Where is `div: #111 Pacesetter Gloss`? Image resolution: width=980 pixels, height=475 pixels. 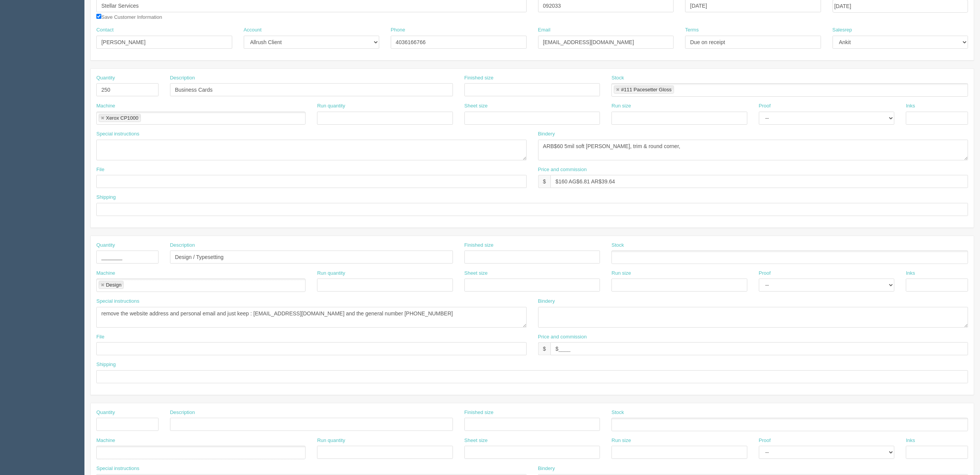 div: #111 Pacesetter Gloss is located at coordinates (646, 90).